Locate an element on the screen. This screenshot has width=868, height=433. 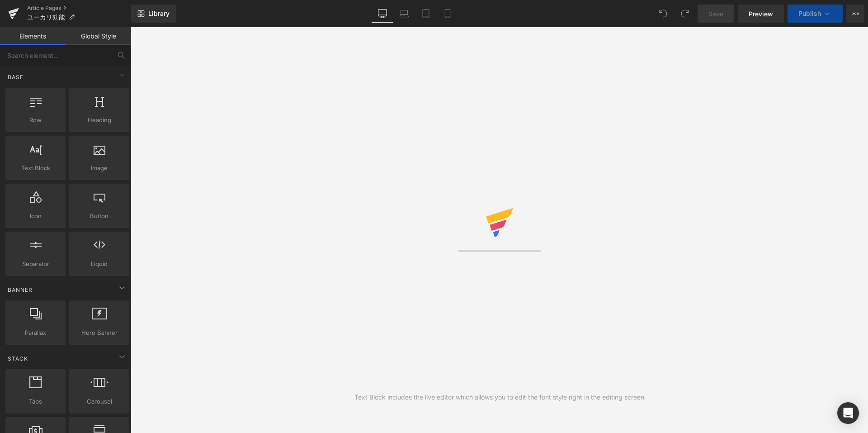
span: Save is located at coordinates (716, 14).